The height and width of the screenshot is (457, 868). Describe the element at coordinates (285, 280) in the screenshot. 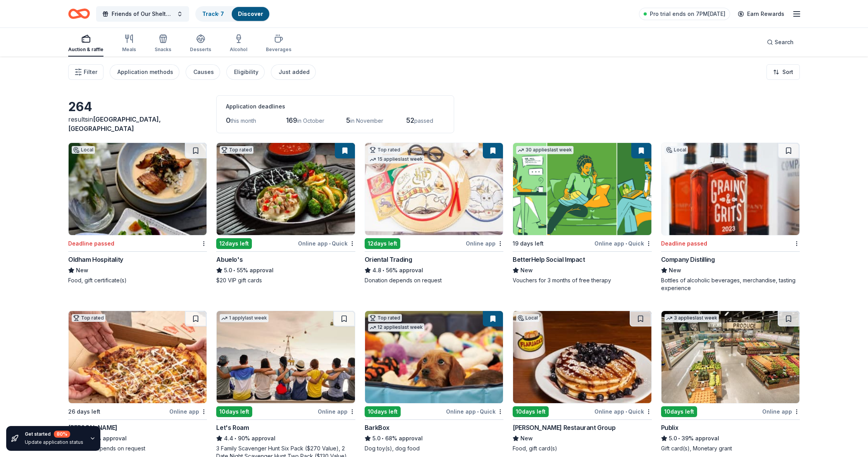

I see `div: $20 VIP gift cards` at that location.